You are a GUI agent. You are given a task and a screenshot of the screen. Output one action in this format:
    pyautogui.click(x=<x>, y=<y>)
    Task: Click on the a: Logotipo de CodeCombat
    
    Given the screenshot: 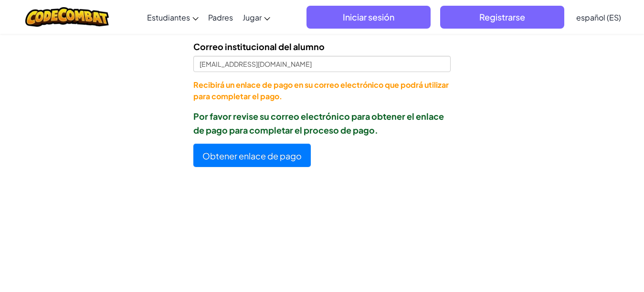 What is the action you would take?
    pyautogui.click(x=67, y=17)
    